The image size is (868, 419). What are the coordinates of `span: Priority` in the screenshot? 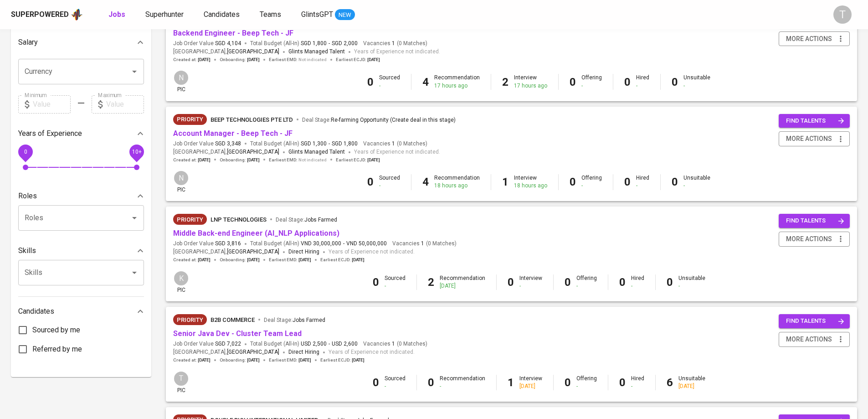 It's located at (190, 120).